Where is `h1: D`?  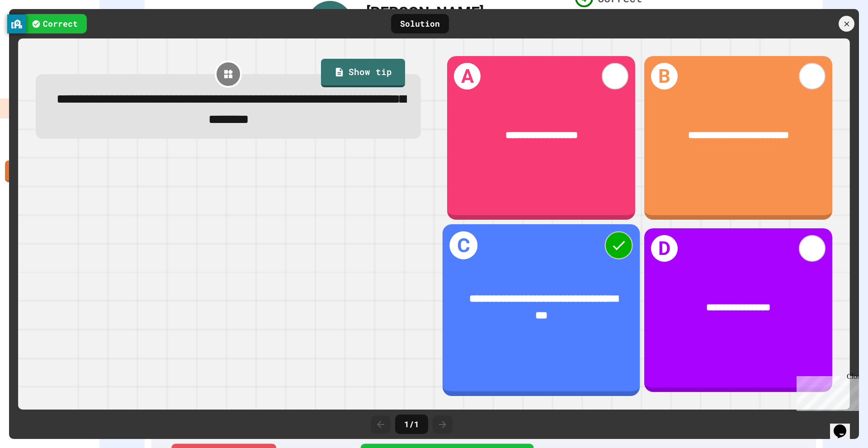 h1: D is located at coordinates (664, 248).